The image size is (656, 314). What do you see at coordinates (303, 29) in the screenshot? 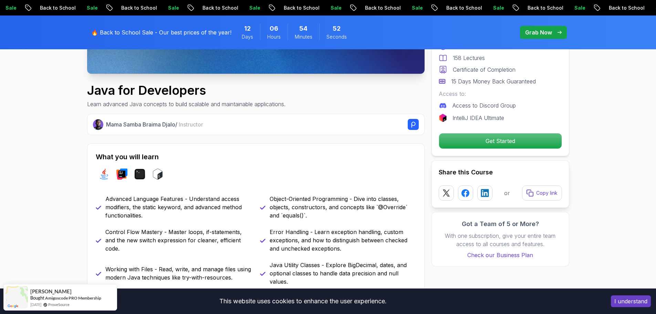
I see `span: 54 Minutes` at bounding box center [303, 29].